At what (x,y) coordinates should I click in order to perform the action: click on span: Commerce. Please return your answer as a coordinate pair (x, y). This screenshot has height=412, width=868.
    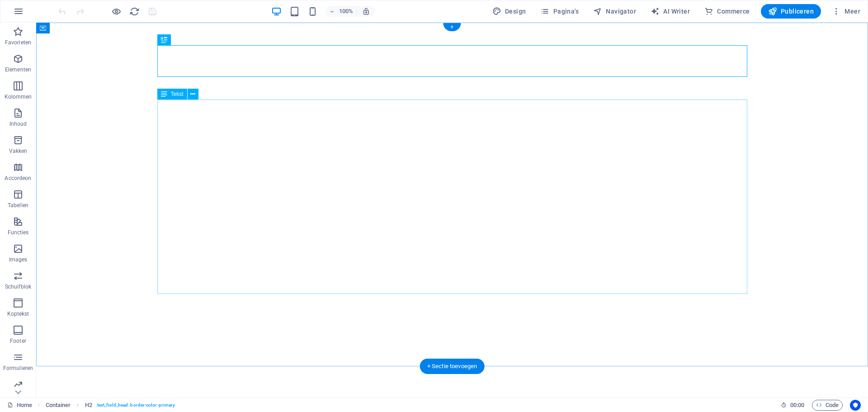
    Looking at the image, I should click on (727, 12).